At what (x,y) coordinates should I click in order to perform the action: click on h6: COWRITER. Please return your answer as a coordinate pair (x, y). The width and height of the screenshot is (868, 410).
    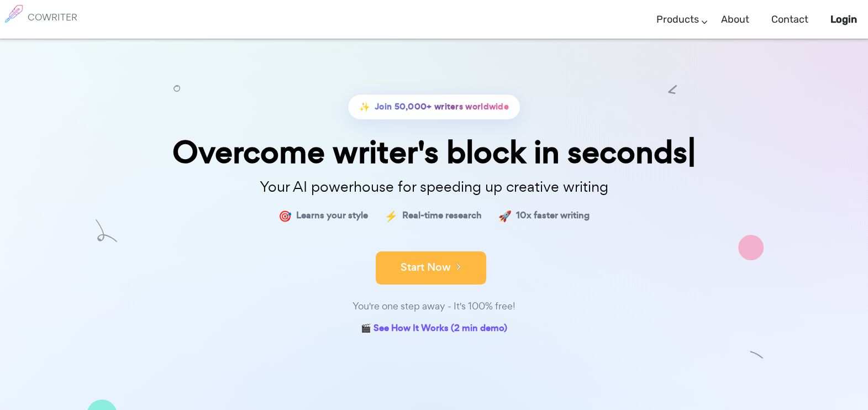
    Looking at the image, I should click on (52, 17).